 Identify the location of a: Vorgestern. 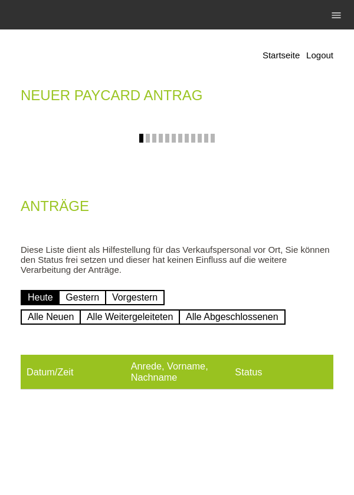
(134, 298).